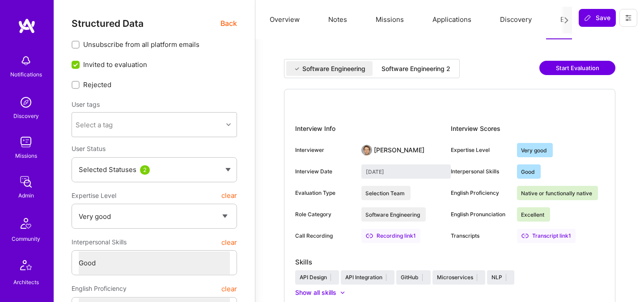  Describe the element at coordinates (107, 170) in the screenshot. I see `span: Selected Statuses` at that location.